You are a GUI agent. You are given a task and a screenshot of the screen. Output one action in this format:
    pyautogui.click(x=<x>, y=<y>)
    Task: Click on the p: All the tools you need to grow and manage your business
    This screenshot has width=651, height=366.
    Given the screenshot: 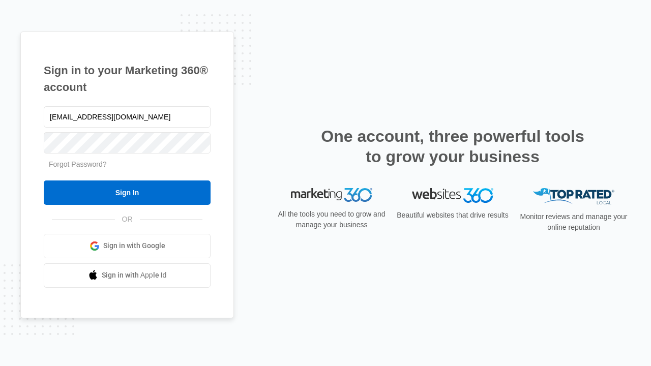 What is the action you would take?
    pyautogui.click(x=332, y=220)
    